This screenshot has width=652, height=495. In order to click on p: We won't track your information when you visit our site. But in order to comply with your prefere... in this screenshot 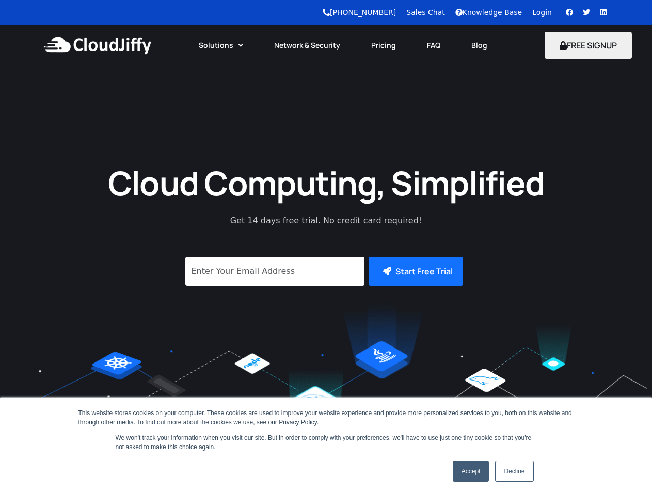, I will do `click(326, 443)`.